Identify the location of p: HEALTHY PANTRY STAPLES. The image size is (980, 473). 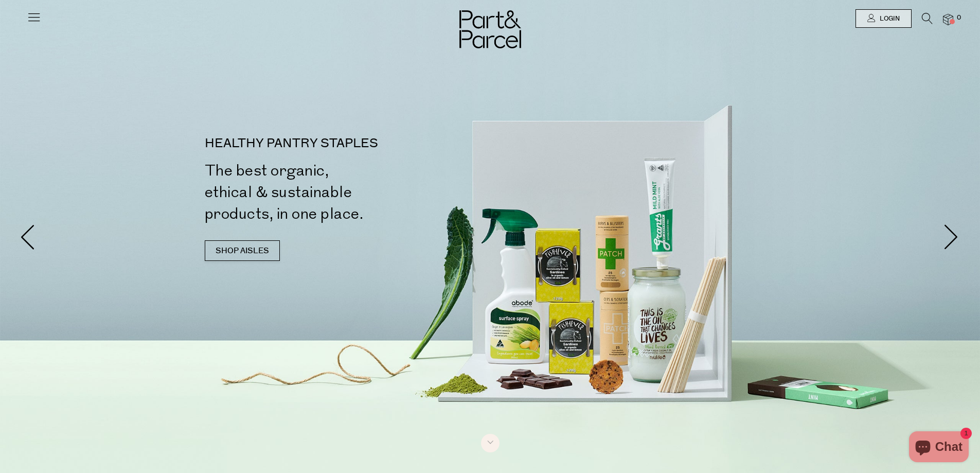
(349, 143).